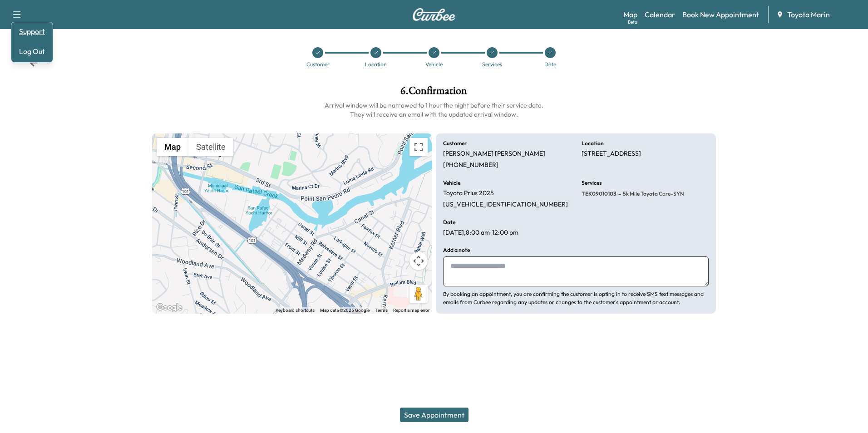 This screenshot has height=433, width=868. I want to click on a: Report a map error, so click(411, 310).